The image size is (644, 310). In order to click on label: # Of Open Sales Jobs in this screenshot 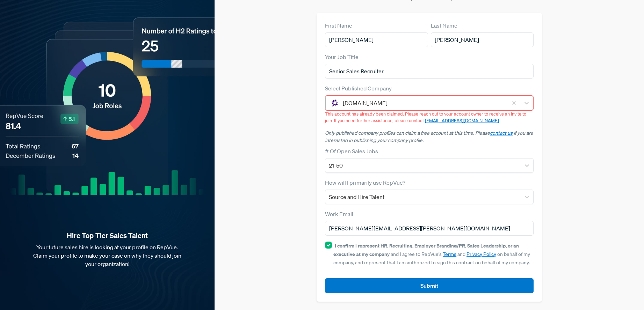, I will do `click(351, 151)`.